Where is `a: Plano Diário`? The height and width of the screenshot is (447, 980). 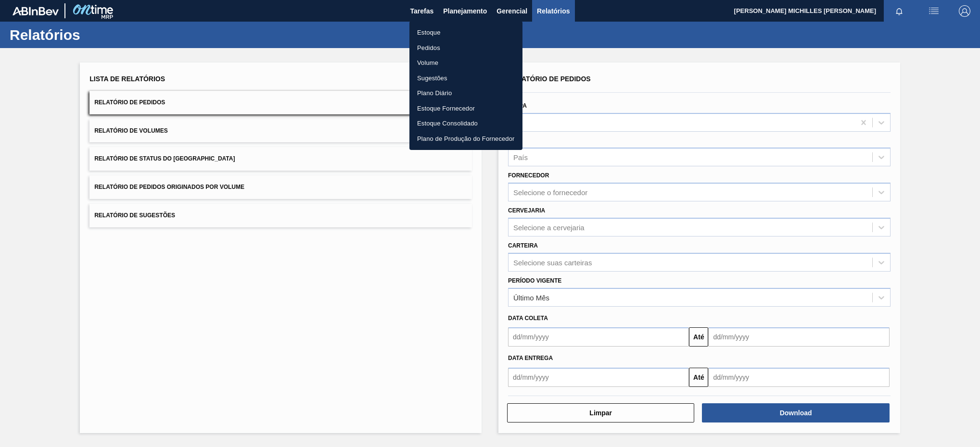
a: Plano Diário is located at coordinates (466, 94).